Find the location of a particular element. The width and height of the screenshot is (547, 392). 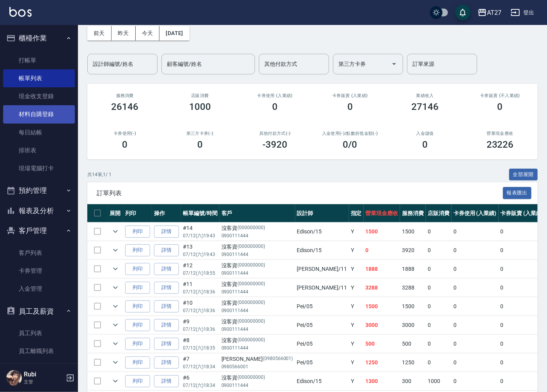

img: Logo is located at coordinates (20, 12).